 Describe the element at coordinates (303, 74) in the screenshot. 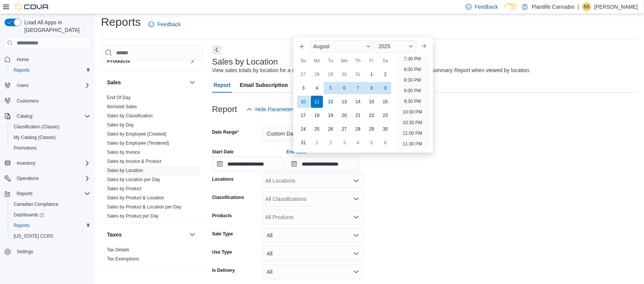

I see `div: day-27` at that location.